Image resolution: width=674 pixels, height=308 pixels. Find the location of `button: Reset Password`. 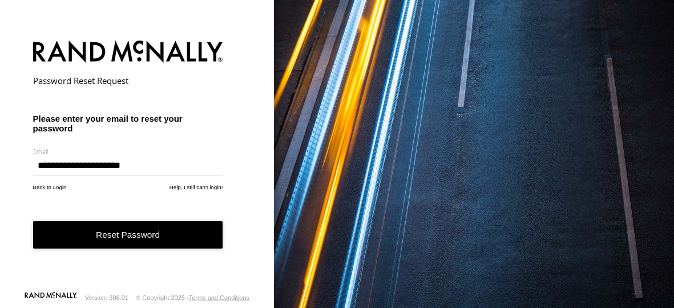

button: Reset Password is located at coordinates (128, 235).